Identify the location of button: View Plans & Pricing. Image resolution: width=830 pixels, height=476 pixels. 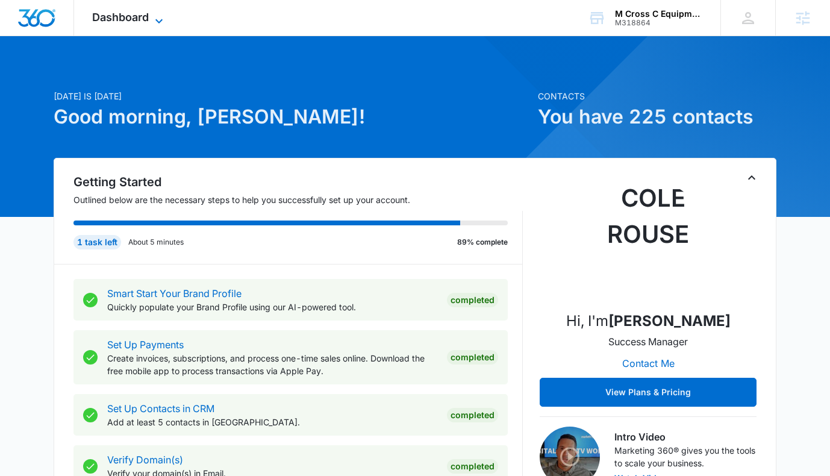
(648, 392).